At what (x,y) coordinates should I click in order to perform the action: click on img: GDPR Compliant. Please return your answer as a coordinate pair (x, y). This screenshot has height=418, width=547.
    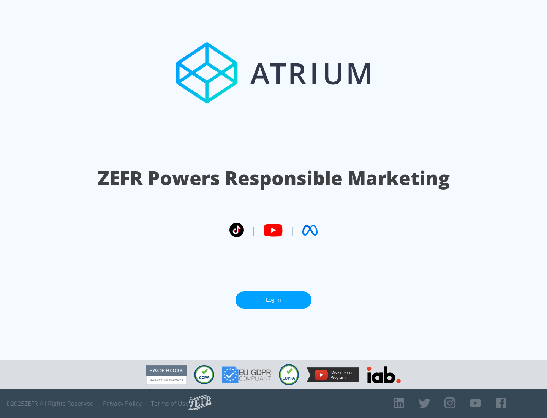
    Looking at the image, I should click on (247, 375).